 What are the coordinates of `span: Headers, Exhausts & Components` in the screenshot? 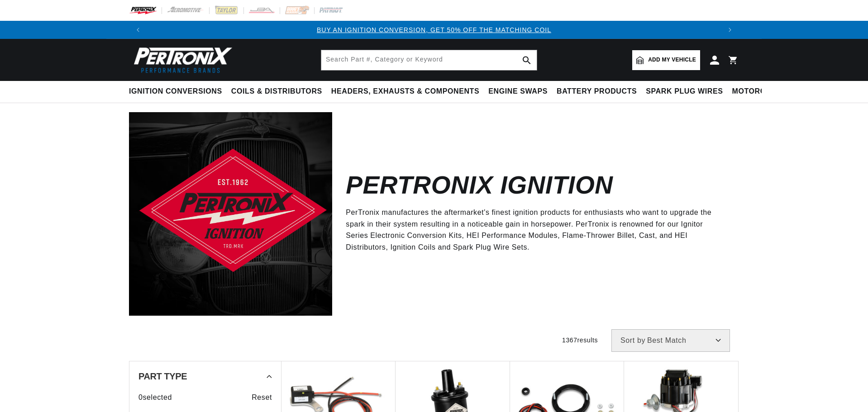 It's located at (405, 91).